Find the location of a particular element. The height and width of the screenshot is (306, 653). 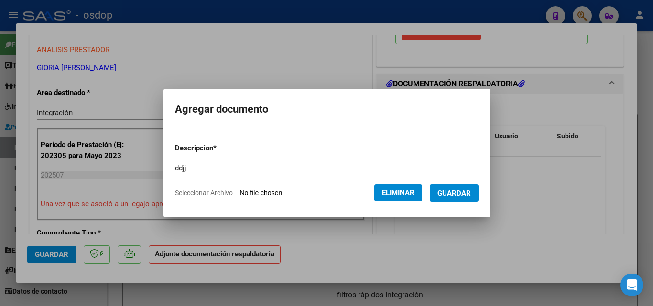

div: Open Intercom Messenger is located at coordinates (632, 285).